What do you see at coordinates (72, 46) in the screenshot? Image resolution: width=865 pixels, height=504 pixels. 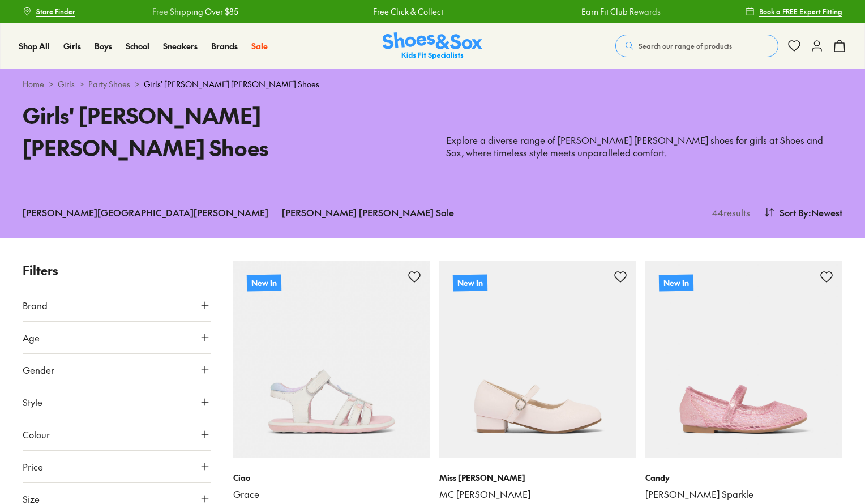 I see `span: Girls` at bounding box center [72, 46].